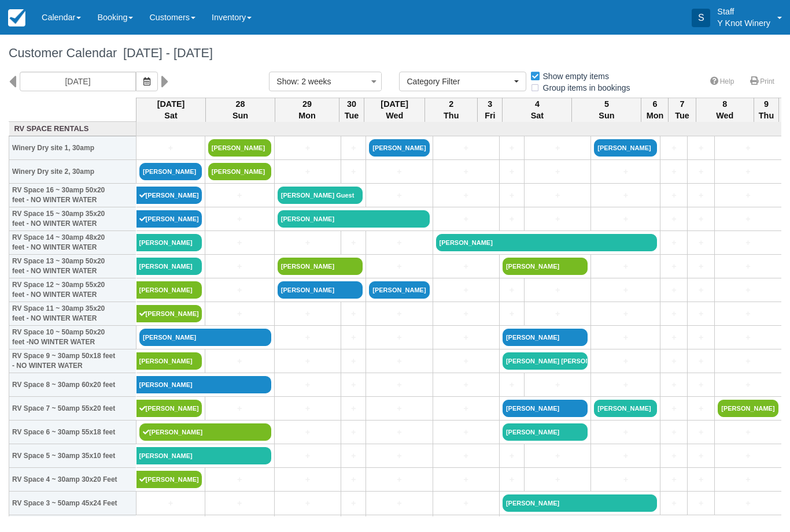  I want to click on th: RV Space 6 ~ 30amp 55x18 feet, so click(73, 432).